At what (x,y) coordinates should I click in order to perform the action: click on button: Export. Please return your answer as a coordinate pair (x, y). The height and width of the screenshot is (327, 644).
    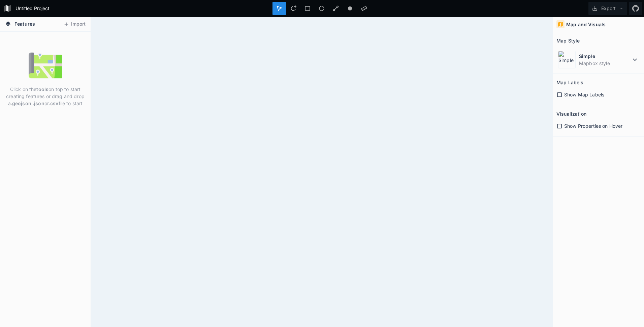
    Looking at the image, I should click on (608, 9).